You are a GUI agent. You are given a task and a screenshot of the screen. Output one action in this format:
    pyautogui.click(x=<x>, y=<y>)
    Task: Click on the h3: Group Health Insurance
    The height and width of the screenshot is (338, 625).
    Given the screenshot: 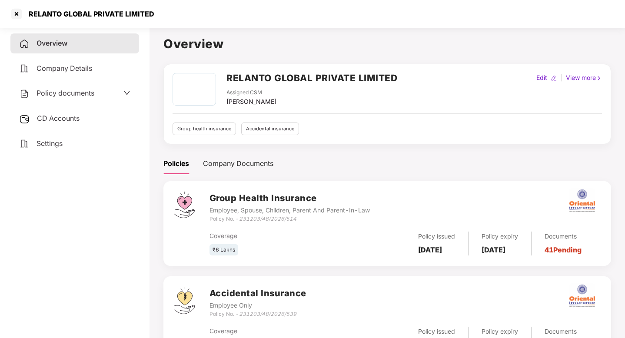 What is the action you would take?
    pyautogui.click(x=290, y=198)
    